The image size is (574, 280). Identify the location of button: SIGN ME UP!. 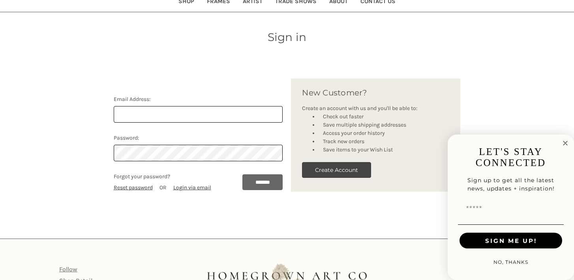
(511, 241).